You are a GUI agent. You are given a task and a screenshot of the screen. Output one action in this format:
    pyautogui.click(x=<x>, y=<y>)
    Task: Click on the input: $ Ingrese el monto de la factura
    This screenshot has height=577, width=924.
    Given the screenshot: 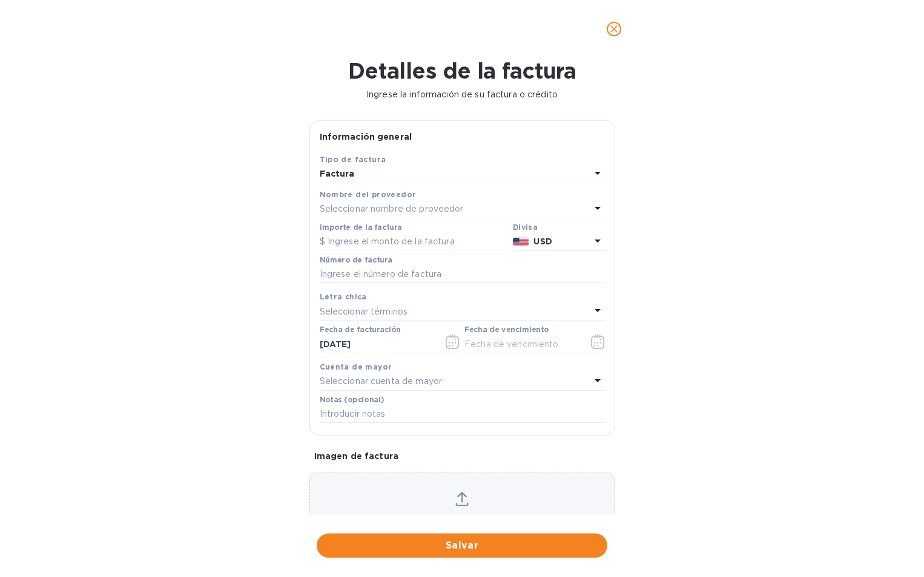 What is the action you would take?
    pyautogui.click(x=414, y=242)
    